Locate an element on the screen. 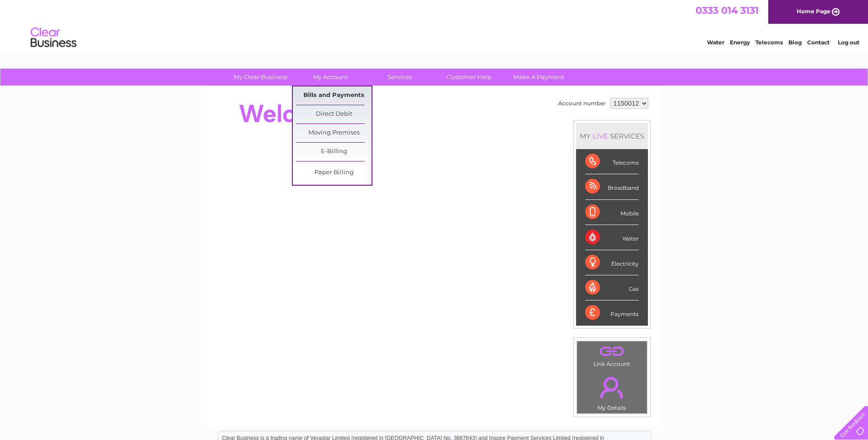  a: E-Billing is located at coordinates (334, 152).